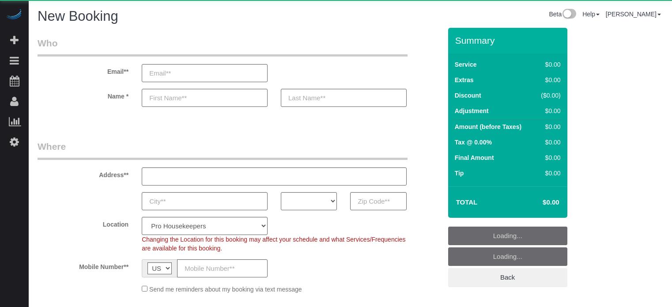 The height and width of the screenshot is (307, 672). What do you see at coordinates (343, 98) in the screenshot?
I see `input: Last Name**` at bounding box center [343, 98].